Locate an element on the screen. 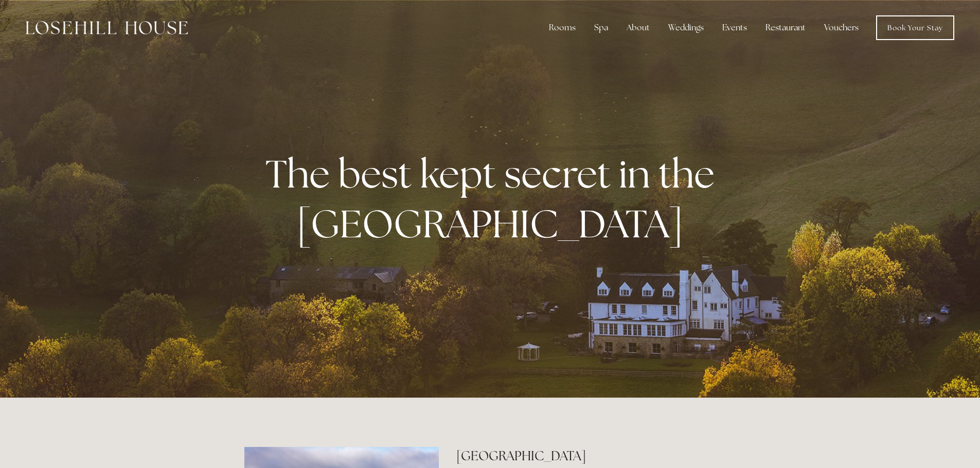 This screenshot has height=468, width=980. div: Rooms is located at coordinates (562, 28).